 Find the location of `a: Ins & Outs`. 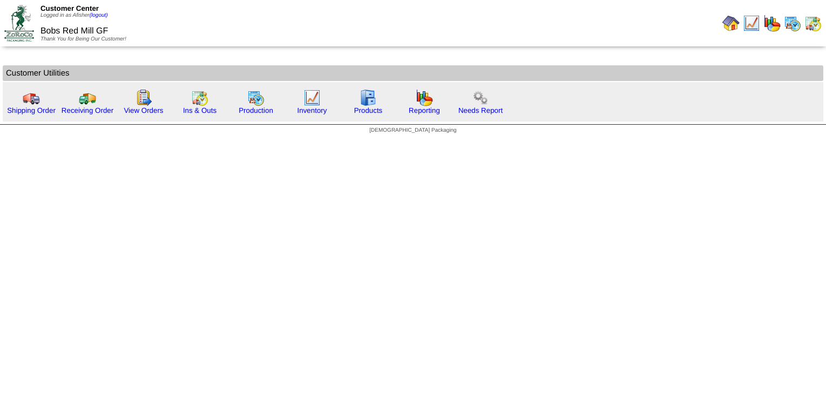

a: Ins & Outs is located at coordinates (200, 110).